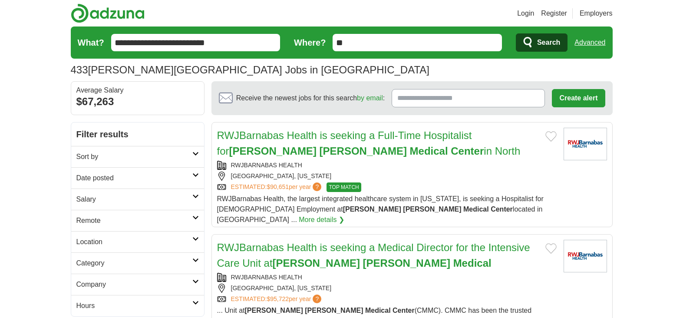 This screenshot has height=318, width=683. What do you see at coordinates (321, 220) in the screenshot?
I see `a: More details ❯` at bounding box center [321, 220].